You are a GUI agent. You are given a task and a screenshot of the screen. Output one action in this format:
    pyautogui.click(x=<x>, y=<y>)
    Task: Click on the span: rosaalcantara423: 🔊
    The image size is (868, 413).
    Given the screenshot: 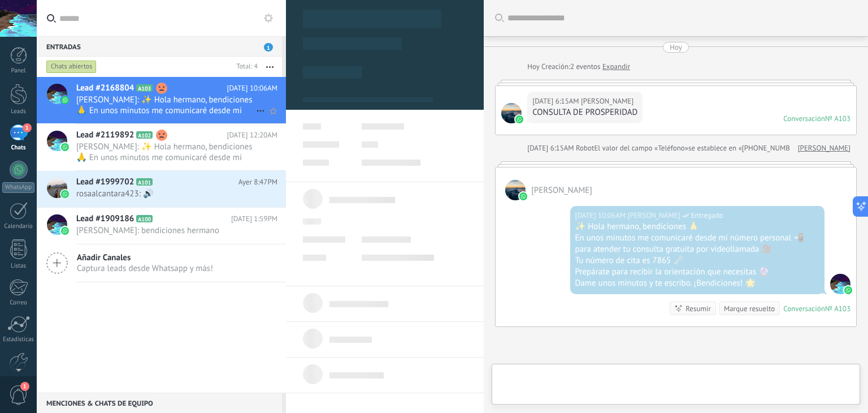 What is the action you would take?
    pyautogui.click(x=166, y=193)
    